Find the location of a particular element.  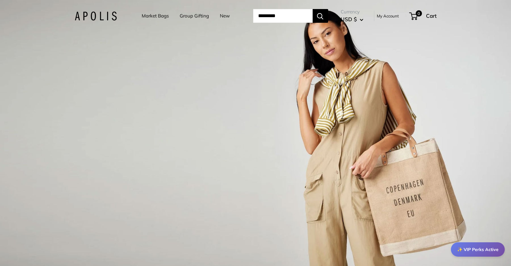

a: Group Gifting is located at coordinates (194, 16).